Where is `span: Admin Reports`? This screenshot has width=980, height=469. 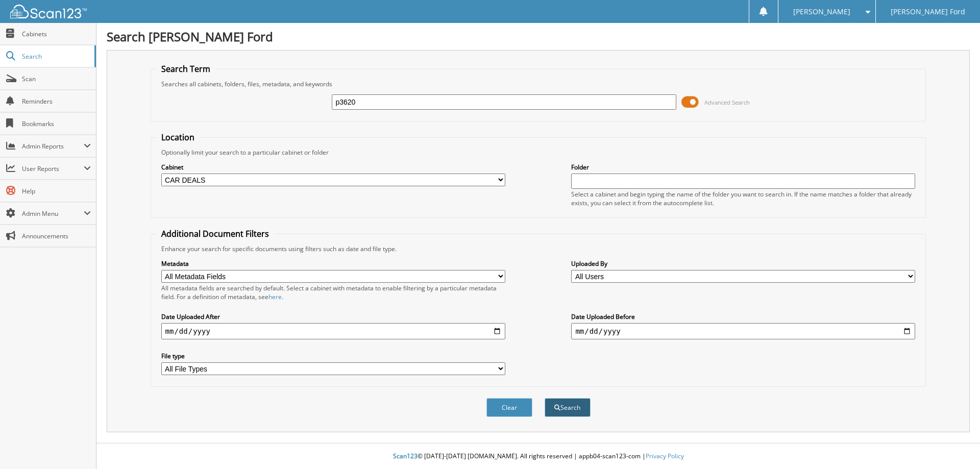 span: Admin Reports is located at coordinates (53, 146).